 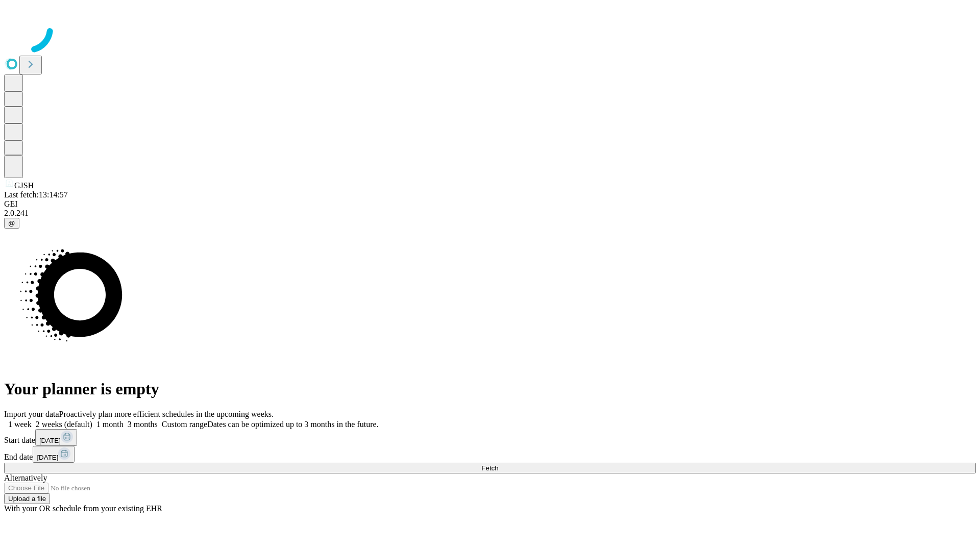 I want to click on span: GJSH, so click(x=24, y=185).